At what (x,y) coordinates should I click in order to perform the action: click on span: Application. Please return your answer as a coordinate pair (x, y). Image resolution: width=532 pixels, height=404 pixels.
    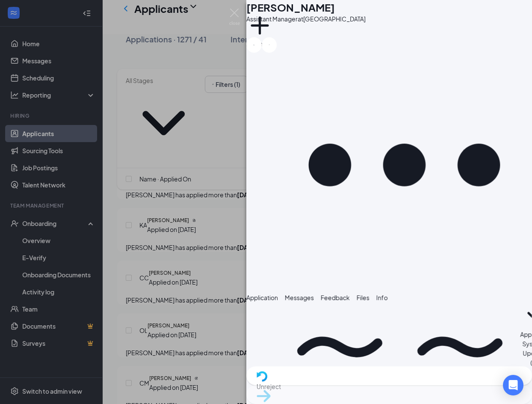
    Looking at the image, I should click on (262, 297).